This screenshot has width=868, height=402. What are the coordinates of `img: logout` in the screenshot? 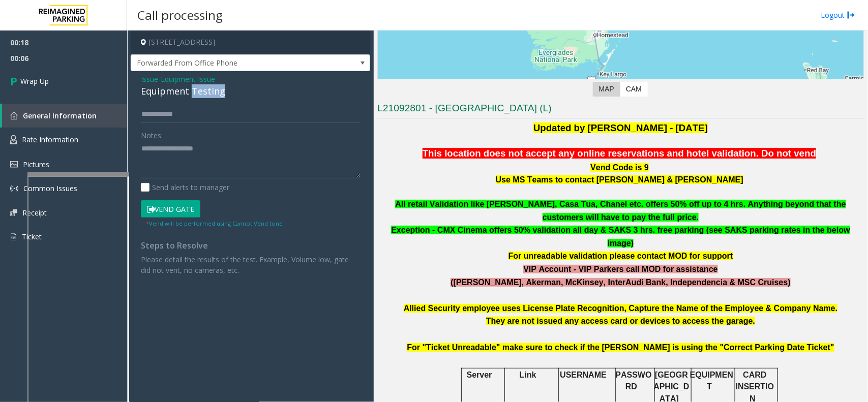 It's located at (852, 15).